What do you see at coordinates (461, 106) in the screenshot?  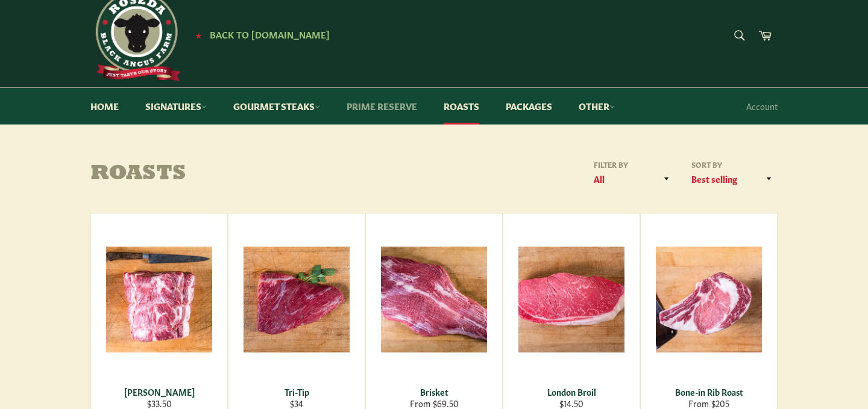 I see `a: Roasts` at bounding box center [461, 106].